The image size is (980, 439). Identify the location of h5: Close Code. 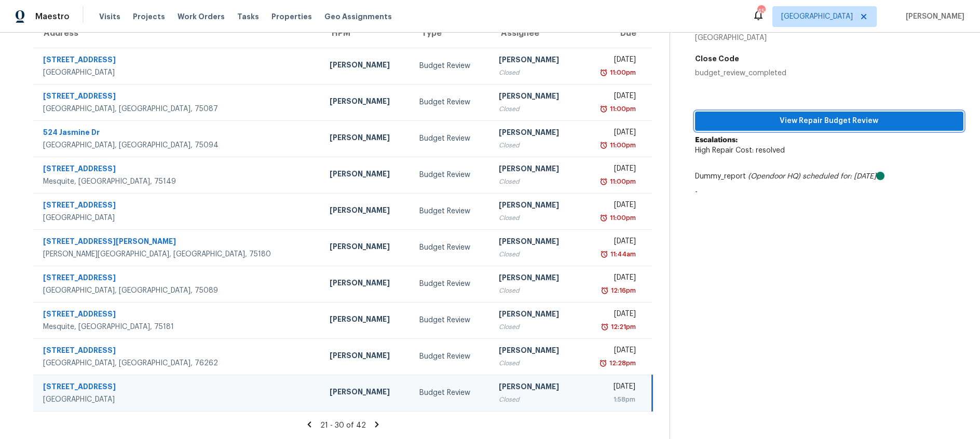
(829, 59).